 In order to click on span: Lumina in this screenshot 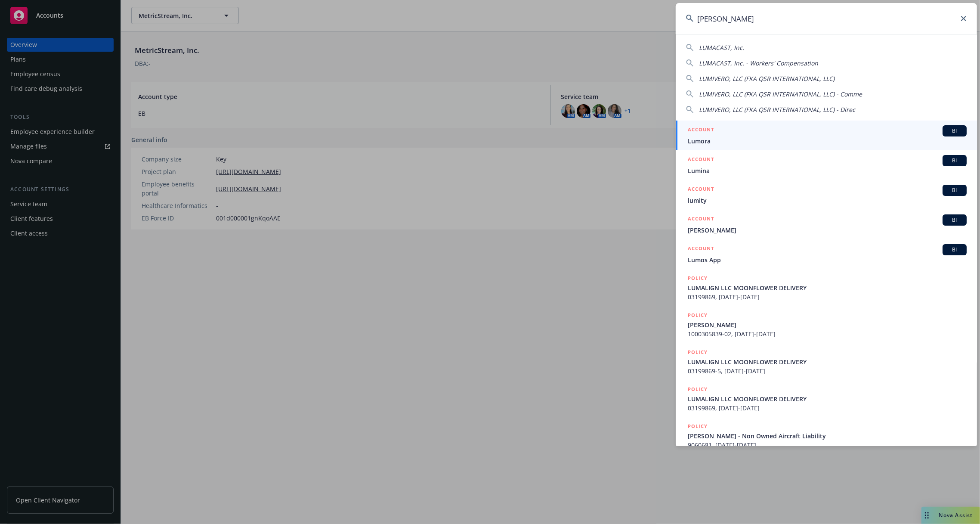, I will do `click(827, 171)`.